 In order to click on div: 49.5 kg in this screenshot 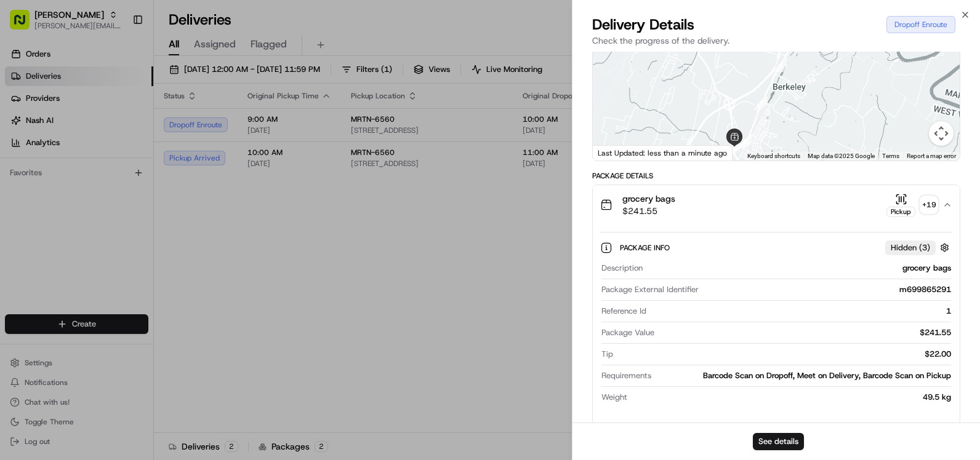, I will do `click(792, 398)`.